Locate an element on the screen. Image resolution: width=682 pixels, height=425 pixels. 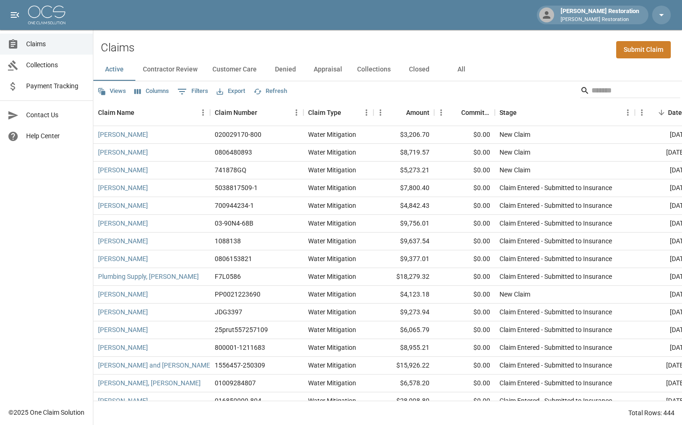
div: © 2025 One Claim Solution is located at coordinates (46, 412).